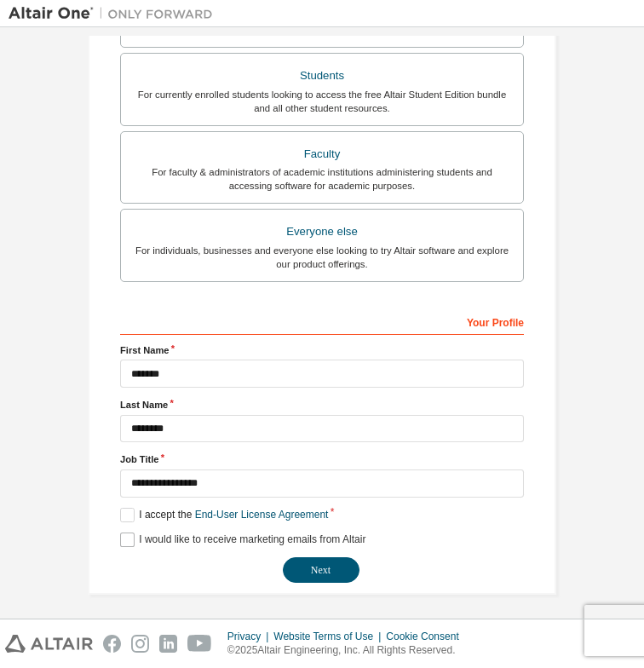 The image size is (644, 668). Describe the element at coordinates (322, 257) in the screenshot. I see `div: For individuals, businesses and everyone else looking to try Altair software and explore our prod...` at that location.